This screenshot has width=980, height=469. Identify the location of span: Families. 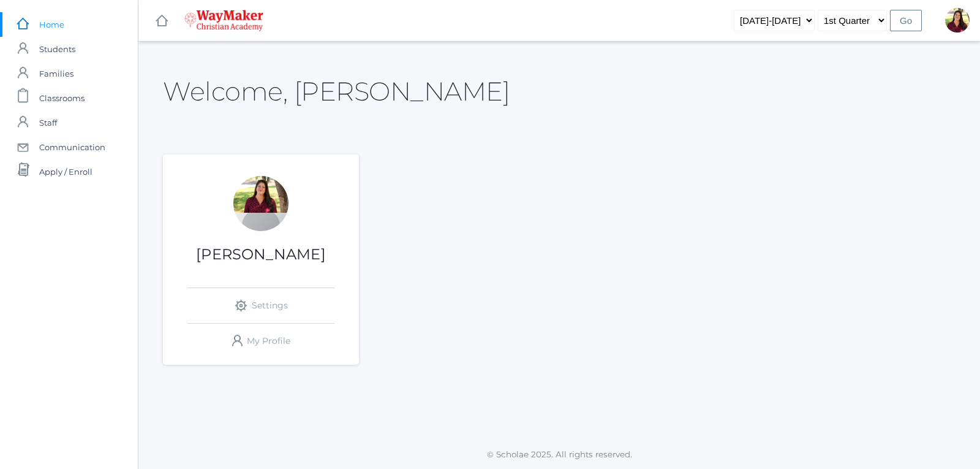
(56, 74).